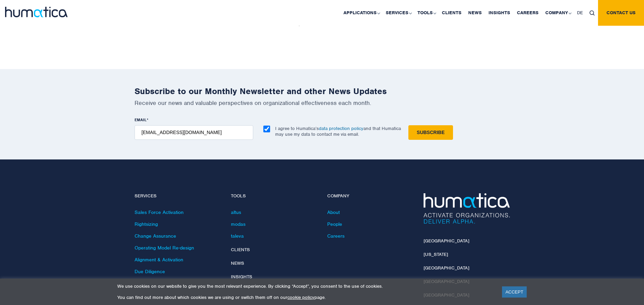 The image size is (644, 305). Describe the element at coordinates (322, 91) in the screenshot. I see `h2: Subscribe to our Monthly Newsletter and other News Updates` at that location.